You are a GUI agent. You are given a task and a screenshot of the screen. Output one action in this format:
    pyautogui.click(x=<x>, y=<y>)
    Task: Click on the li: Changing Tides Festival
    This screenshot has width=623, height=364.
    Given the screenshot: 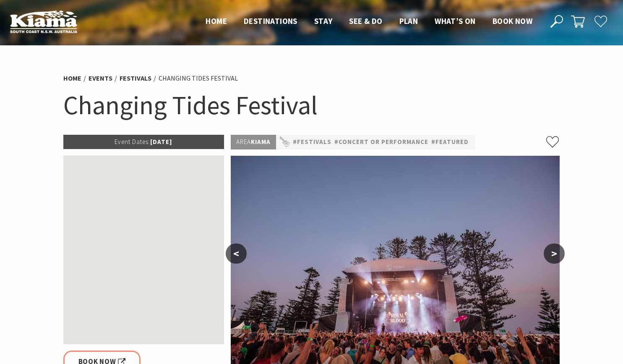 What is the action you would take?
    pyautogui.click(x=198, y=78)
    